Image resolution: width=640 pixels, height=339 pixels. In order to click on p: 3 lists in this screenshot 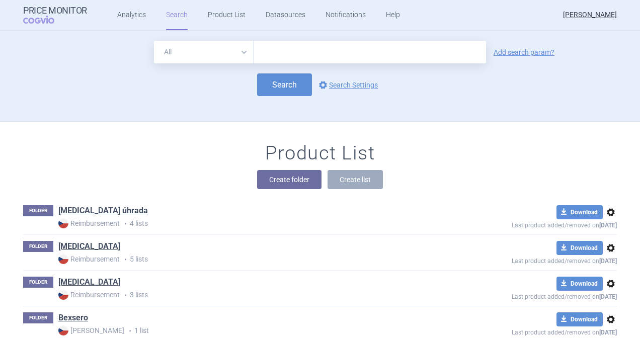, I will do `click(249, 295)`.